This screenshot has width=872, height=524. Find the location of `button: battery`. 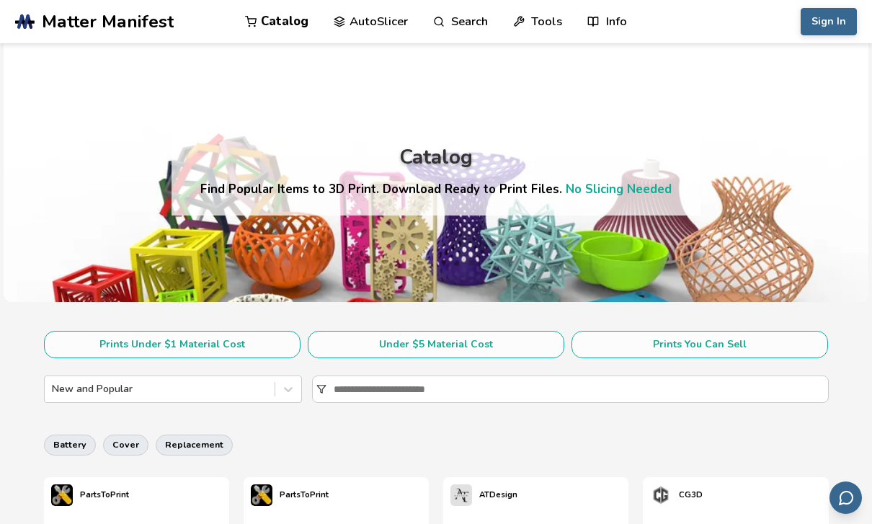

button: battery is located at coordinates (70, 445).